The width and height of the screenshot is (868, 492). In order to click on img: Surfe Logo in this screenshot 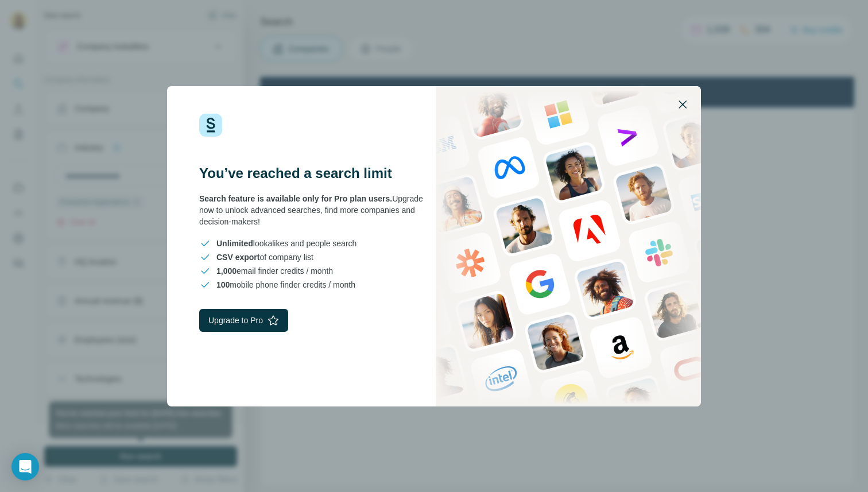, I will do `click(210, 125)`.